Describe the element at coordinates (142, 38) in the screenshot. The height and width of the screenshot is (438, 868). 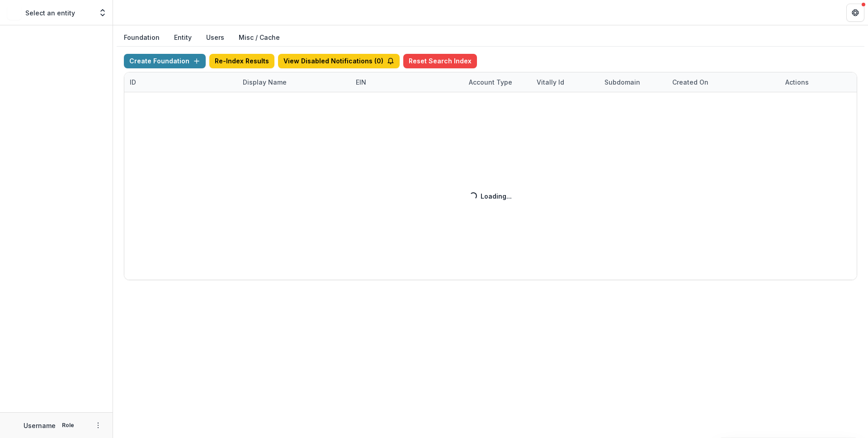
I see `button: Foundation` at that location.